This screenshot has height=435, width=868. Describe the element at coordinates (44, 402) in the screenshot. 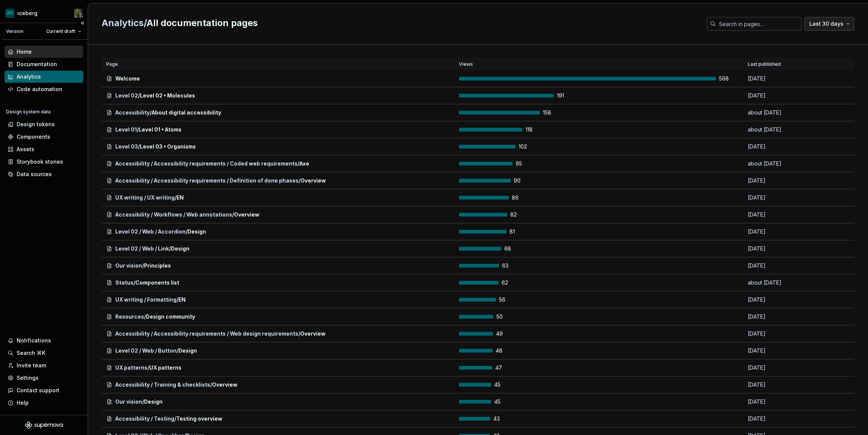

I see `button: Help` at that location.